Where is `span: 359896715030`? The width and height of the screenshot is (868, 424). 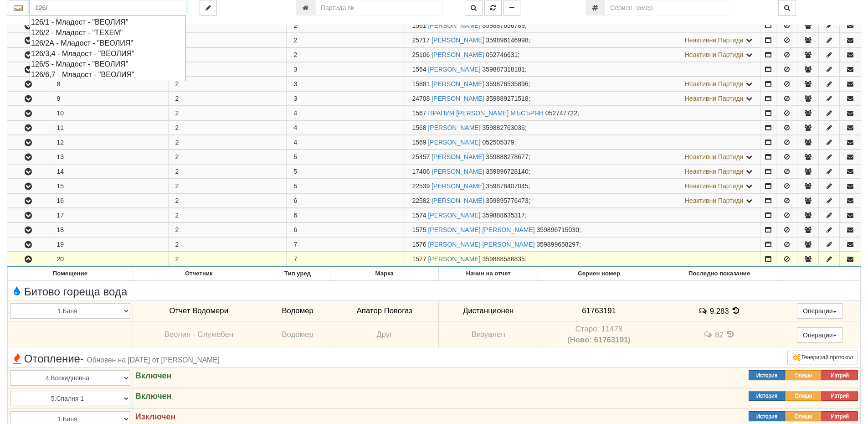 span: 359896715030 is located at coordinates (558, 230).